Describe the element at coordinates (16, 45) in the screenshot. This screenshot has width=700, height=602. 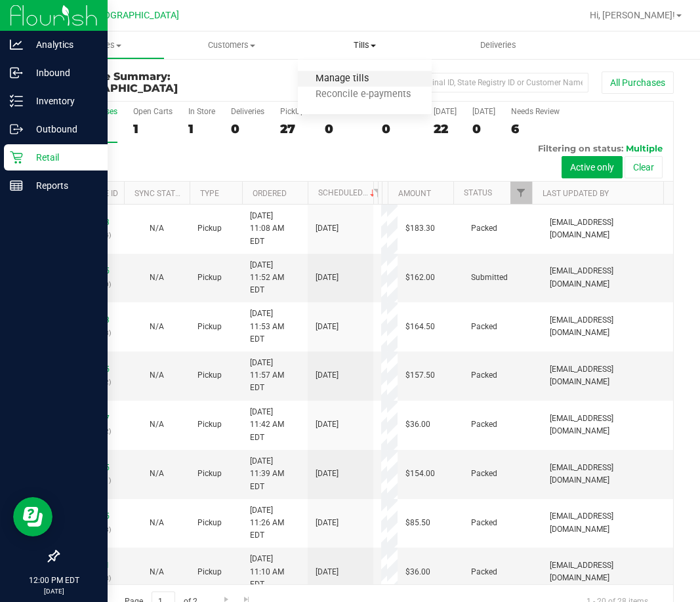
I see `inline-svg: Analytics` at that location.